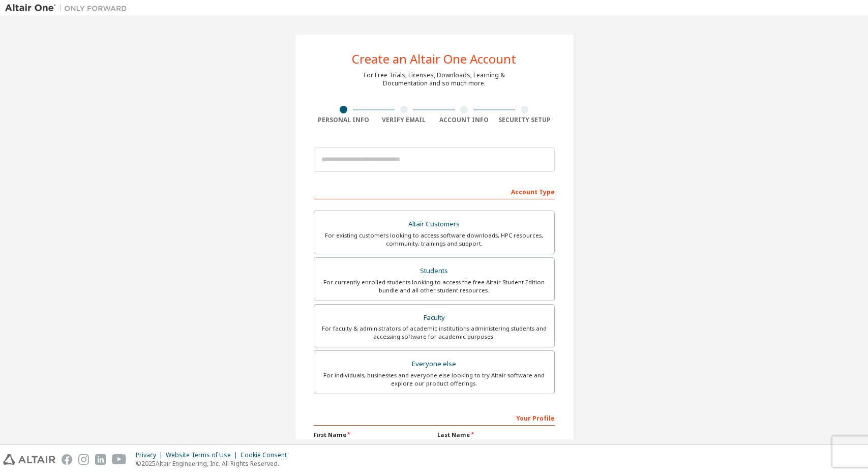 Image resolution: width=868 pixels, height=474 pixels. What do you see at coordinates (464, 120) in the screenshot?
I see `div: Account Info` at bounding box center [464, 120].